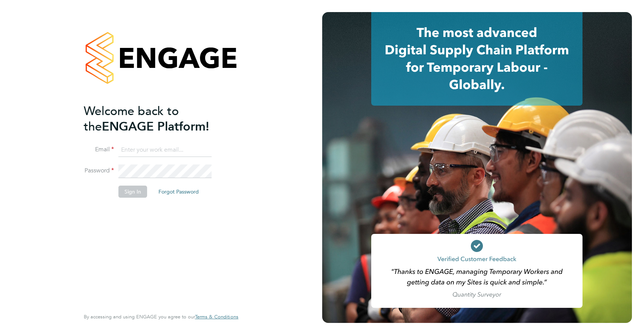 Image resolution: width=644 pixels, height=335 pixels. Describe the element at coordinates (165, 150) in the screenshot. I see `input: Enter your work email...` at that location.